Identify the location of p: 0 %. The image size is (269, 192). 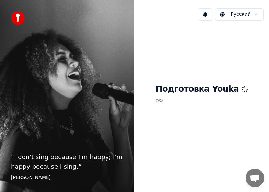
(202, 101).